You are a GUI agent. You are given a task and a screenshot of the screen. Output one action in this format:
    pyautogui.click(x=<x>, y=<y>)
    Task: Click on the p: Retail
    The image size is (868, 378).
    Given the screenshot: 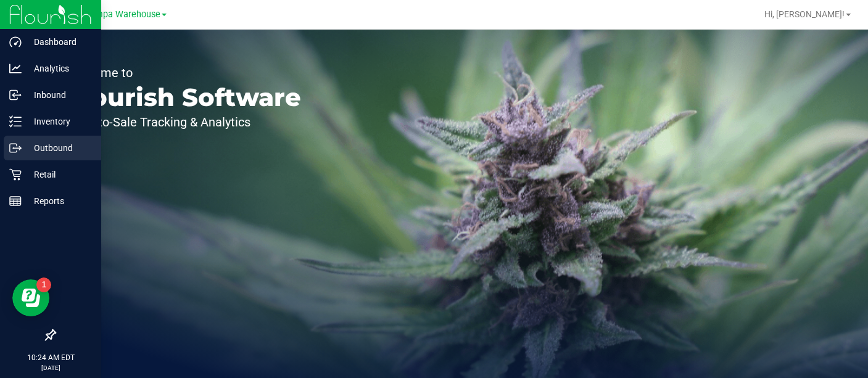 What is the action you would take?
    pyautogui.click(x=59, y=175)
    